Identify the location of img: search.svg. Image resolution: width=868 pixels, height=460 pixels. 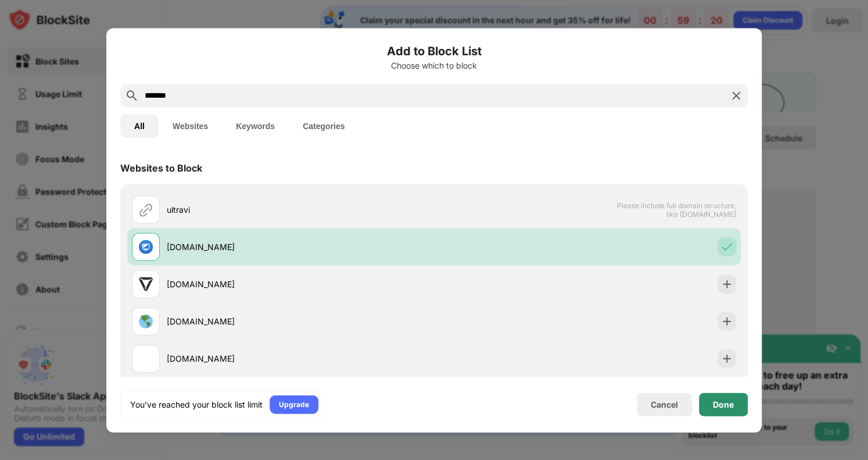
(132, 95).